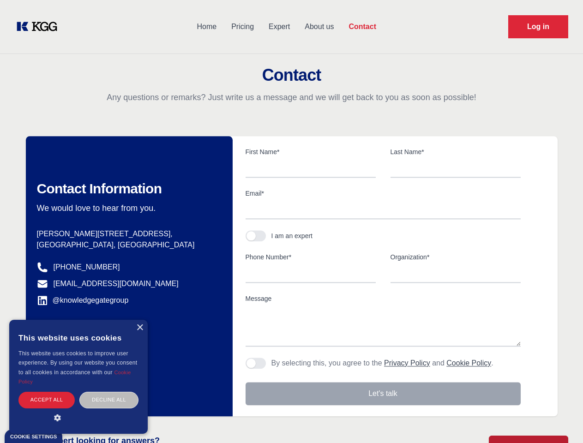 Image resolution: width=583 pixels, height=443 pixels. I want to click on label: First Name*, so click(311, 152).